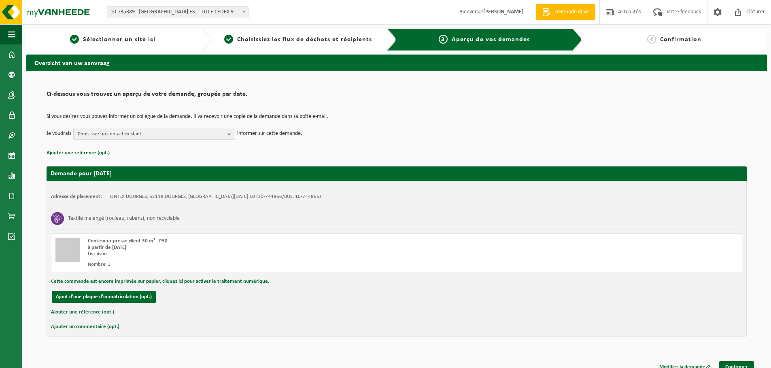 This screenshot has width=771, height=368. Describe the element at coordinates (104, 297) in the screenshot. I see `button: Ajout d'une plaque d'immatriculation (opt.)` at that location.